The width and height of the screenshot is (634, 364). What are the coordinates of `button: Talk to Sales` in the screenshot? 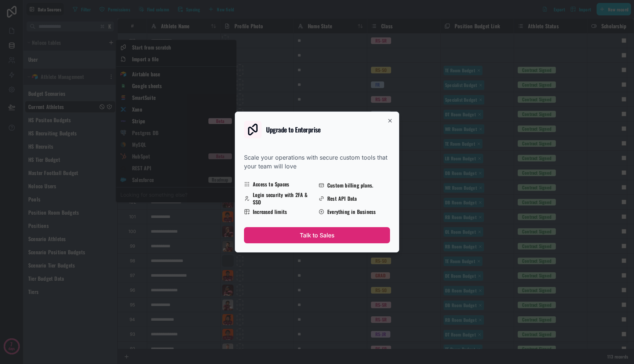 It's located at (317, 235).